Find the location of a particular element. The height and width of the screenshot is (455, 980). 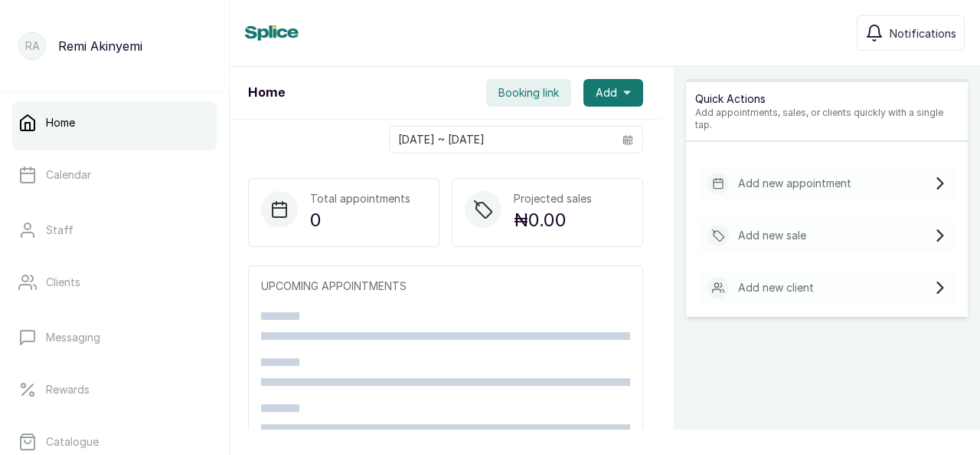

p: Quick Actions is located at coordinates (827, 99).